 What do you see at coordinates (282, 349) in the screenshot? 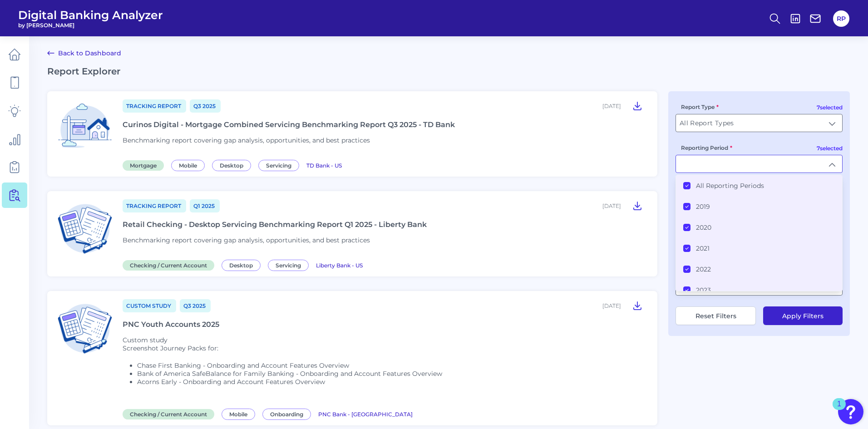
I see `p: Screenshot Journey Packs for:` at bounding box center [282, 349].